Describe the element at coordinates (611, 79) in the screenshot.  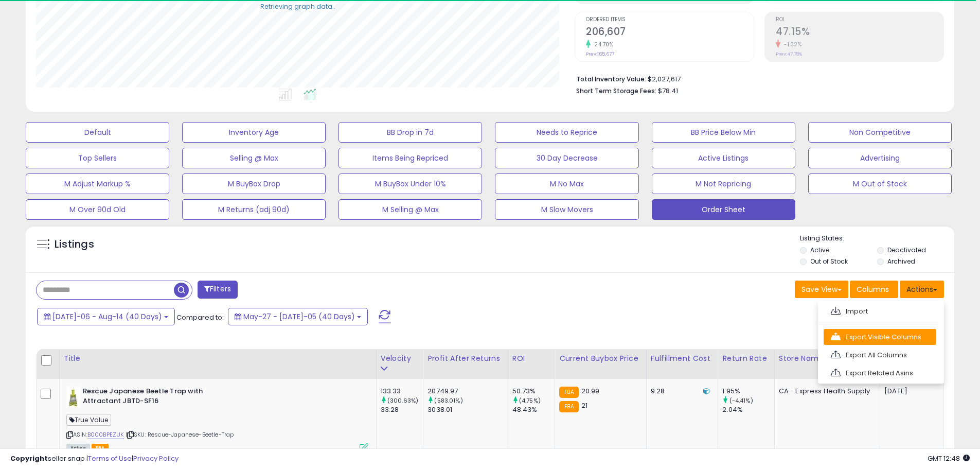
I see `b: Total Inventory Value:` at that location.